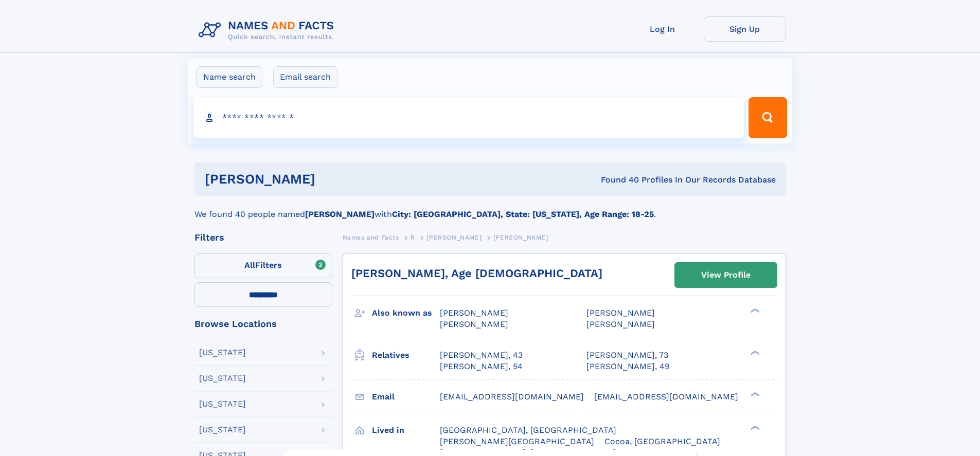  What do you see at coordinates (268, 30) in the screenshot?
I see `img: Logo Names and Facts` at bounding box center [268, 30].